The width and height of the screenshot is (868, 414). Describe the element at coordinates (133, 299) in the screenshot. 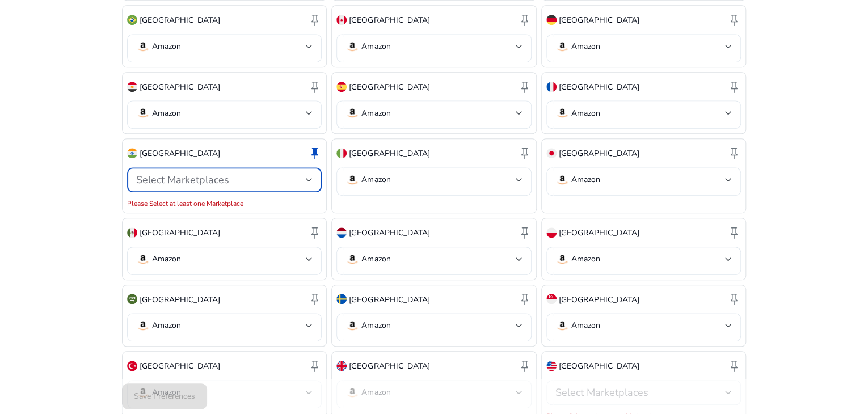

I see `img: sa.svg` at that location.